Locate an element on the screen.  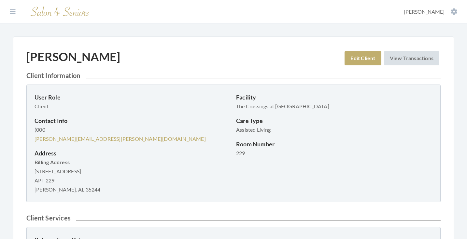
p: Client is located at coordinates (133, 106).